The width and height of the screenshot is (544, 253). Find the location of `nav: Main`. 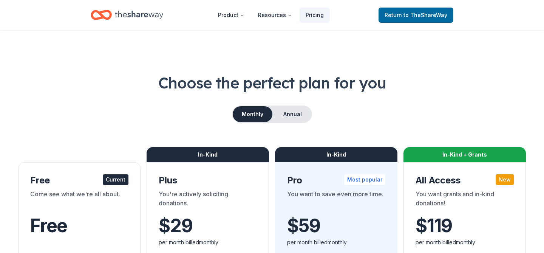

nav: Main is located at coordinates (271, 15).